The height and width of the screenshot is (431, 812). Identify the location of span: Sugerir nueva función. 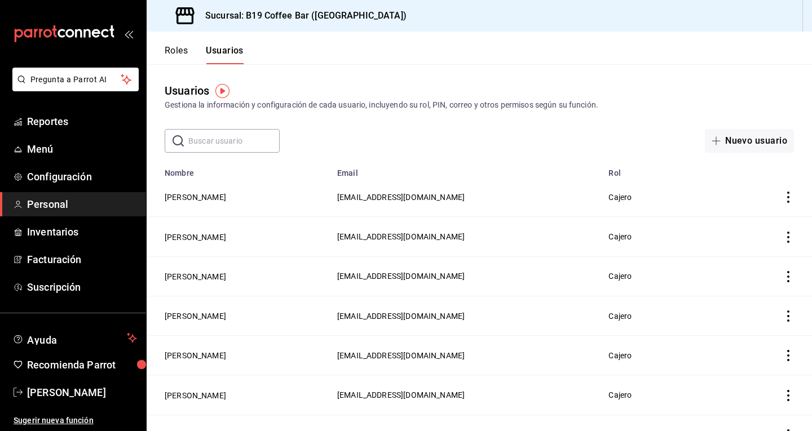
(75, 421).